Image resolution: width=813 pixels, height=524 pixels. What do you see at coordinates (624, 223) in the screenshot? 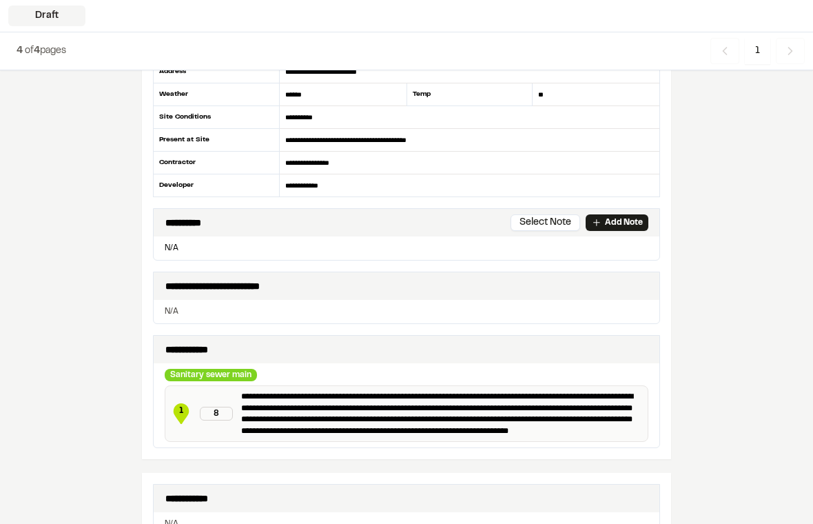
I see `p: Add Note` at bounding box center [624, 223].